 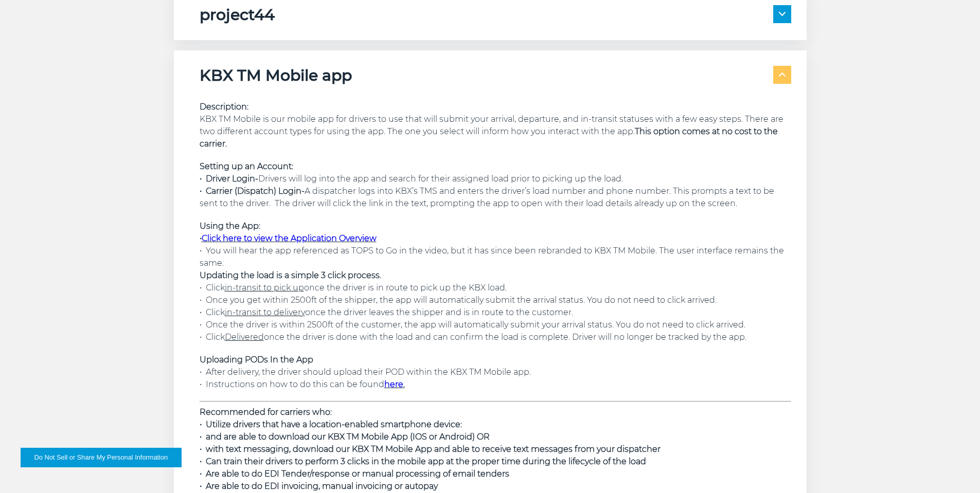 What do you see at coordinates (496, 372) in the screenshot?
I see `p: • After delivery, the driver should upload their POD within the KBX TM Mobile app. • Instructions...` at bounding box center [496, 372].